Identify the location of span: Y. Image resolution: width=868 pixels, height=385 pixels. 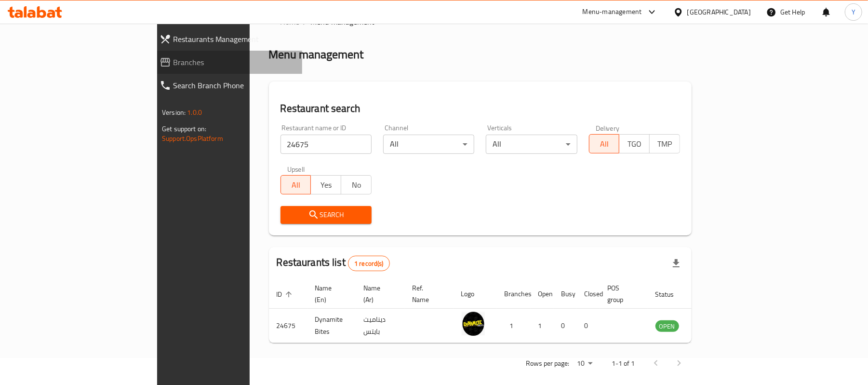
(853, 12).